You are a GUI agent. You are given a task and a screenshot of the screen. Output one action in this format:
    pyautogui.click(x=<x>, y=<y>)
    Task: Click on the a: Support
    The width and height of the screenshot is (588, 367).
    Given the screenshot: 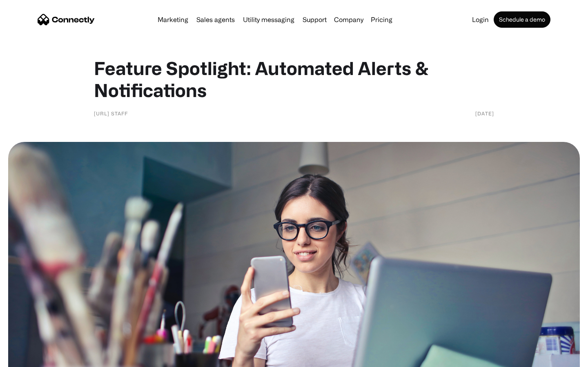 What is the action you would take?
    pyautogui.click(x=314, y=20)
    